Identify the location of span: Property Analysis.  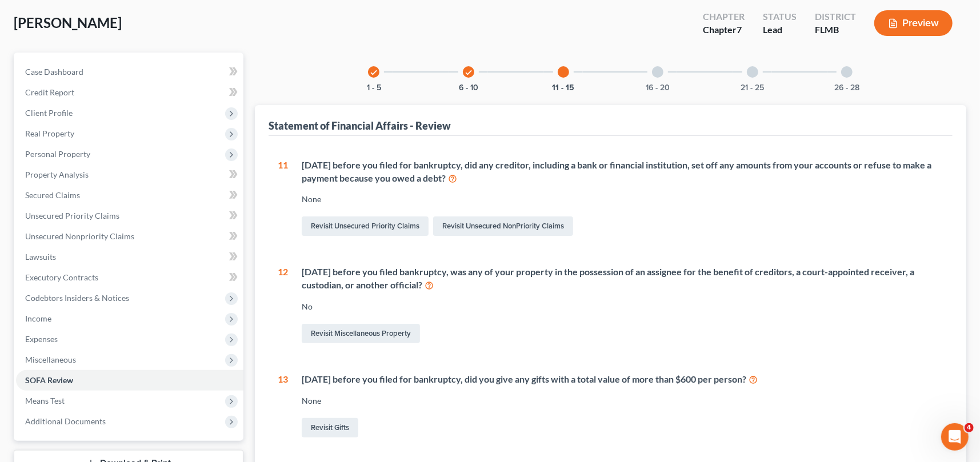
(57, 174).